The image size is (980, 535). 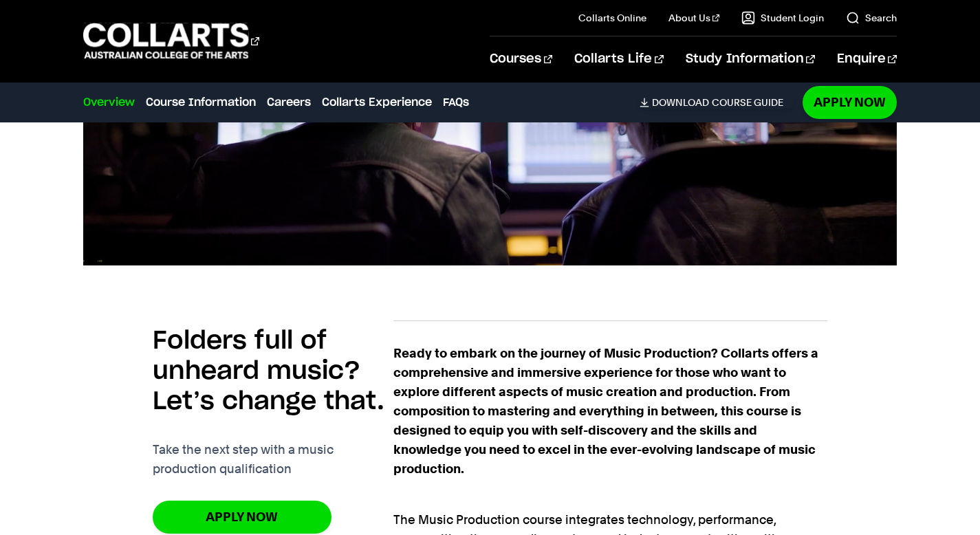 I want to click on span: Download, so click(x=680, y=102).